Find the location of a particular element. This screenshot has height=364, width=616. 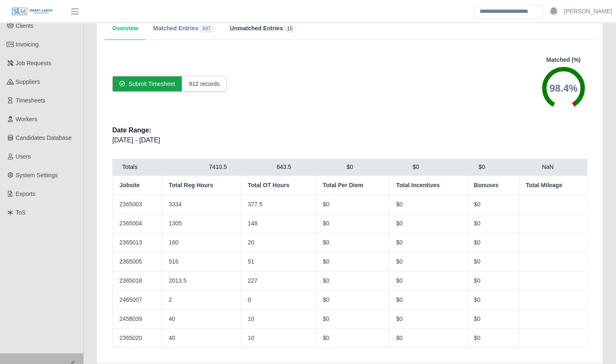

text: 98.4% is located at coordinates (564, 88).